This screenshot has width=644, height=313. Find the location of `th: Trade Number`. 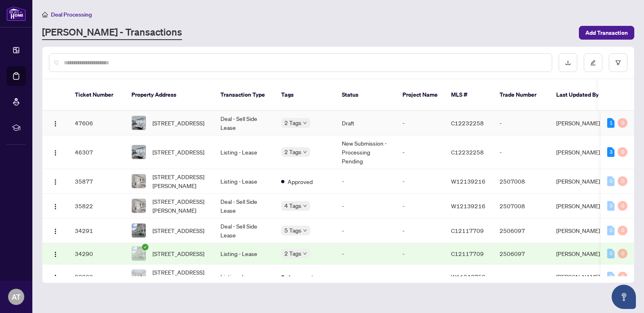

th: Trade Number is located at coordinates (522, 95).